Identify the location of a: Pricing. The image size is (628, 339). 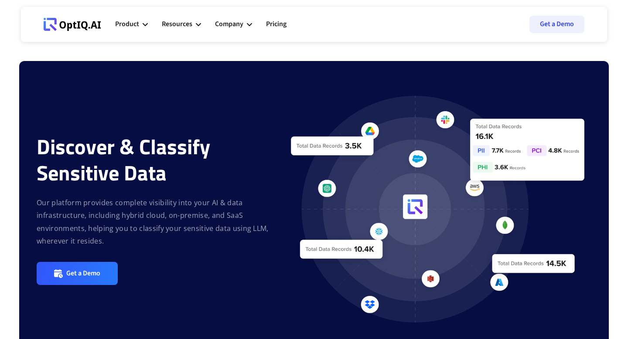
(276, 24).